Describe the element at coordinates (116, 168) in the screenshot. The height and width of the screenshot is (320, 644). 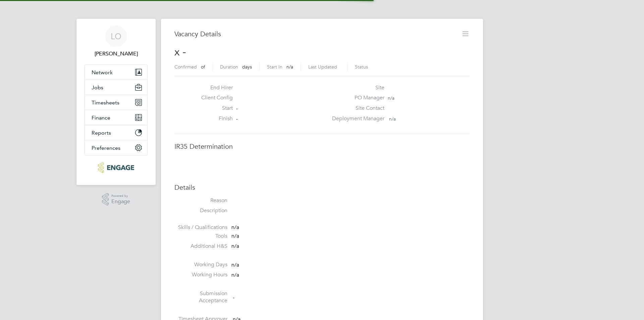
I see `a: Go to home page` at that location.